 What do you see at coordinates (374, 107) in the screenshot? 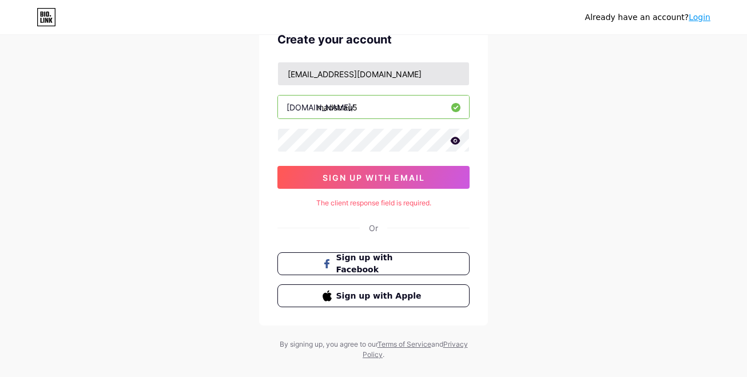
I see `input: username` at bounding box center [374, 107].